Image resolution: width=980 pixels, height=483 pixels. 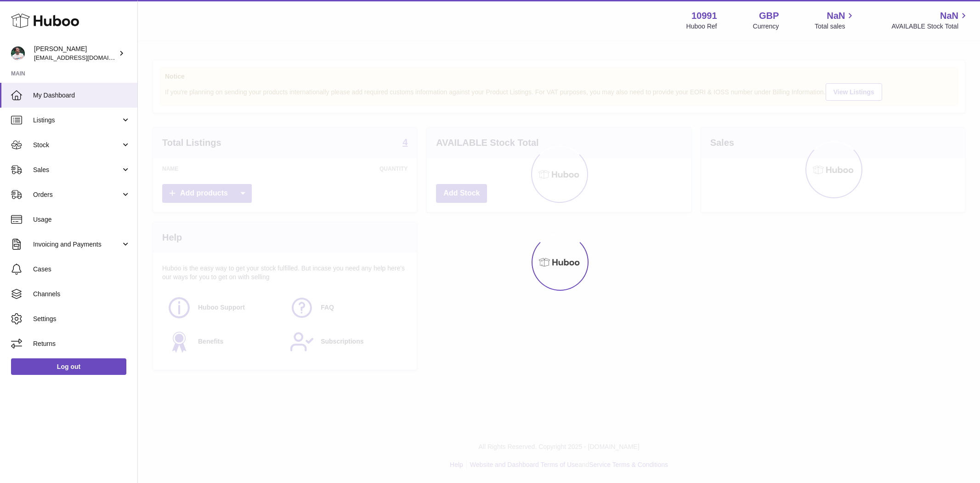 What do you see at coordinates (82, 319) in the screenshot?
I see `span: Settings` at bounding box center [82, 319].